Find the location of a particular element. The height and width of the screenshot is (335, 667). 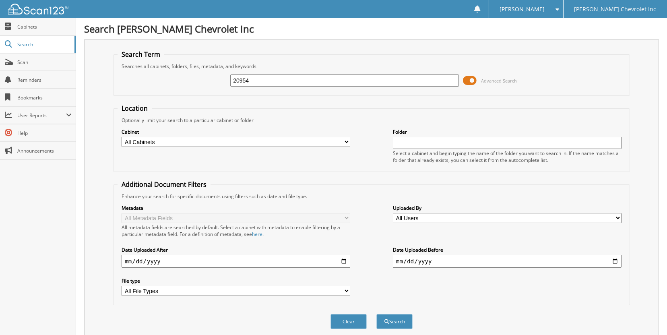

span: Bookmarks is located at coordinates (44, 97).